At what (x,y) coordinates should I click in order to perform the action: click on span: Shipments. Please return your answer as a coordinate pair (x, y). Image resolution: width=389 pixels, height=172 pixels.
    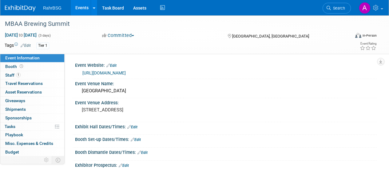
    Looking at the image, I should click on (15, 109).